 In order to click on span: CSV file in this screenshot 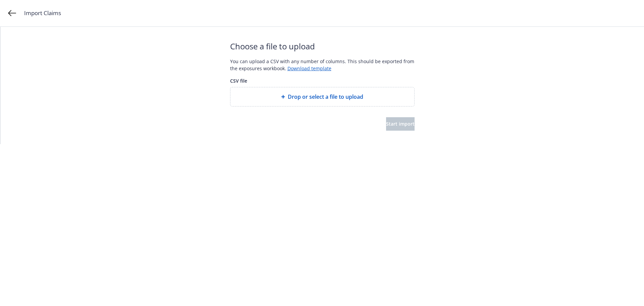, I will do `click(322, 81)`.